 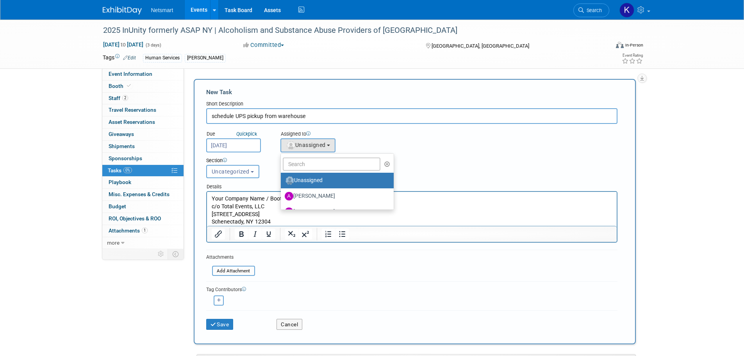 I want to click on a: Asset Reservations, so click(x=143, y=122).